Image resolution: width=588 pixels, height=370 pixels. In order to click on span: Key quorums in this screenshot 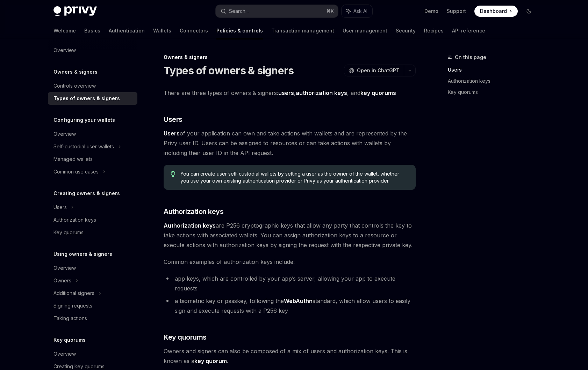, I will do `click(185, 337)`.